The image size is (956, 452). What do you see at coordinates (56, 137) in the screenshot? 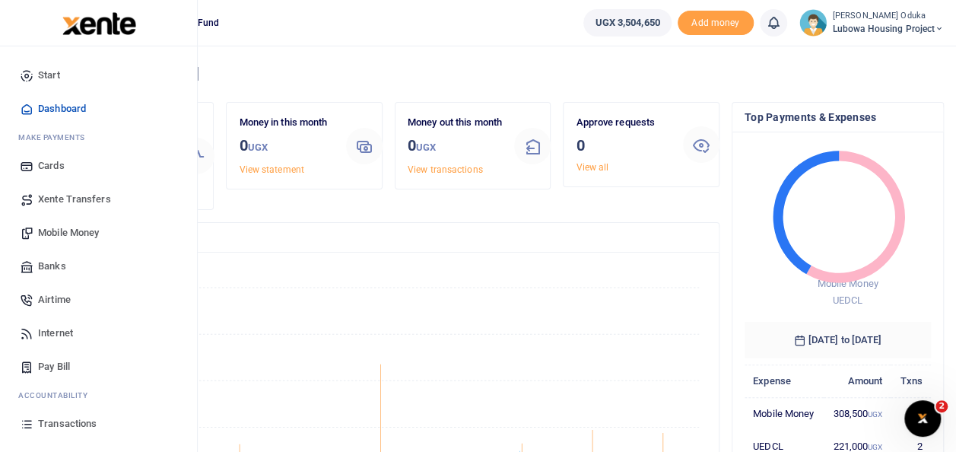
I see `span: ake Payments` at bounding box center [56, 137].